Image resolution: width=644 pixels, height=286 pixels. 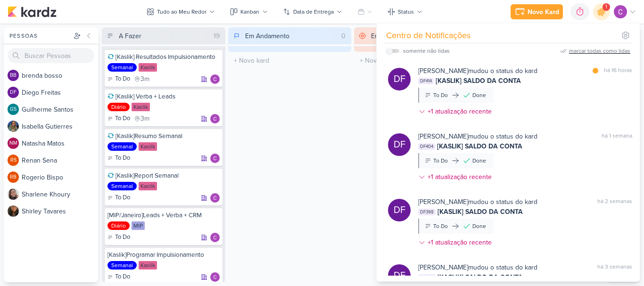 I want to click on div: Guilherme Santos, so click(x=13, y=109).